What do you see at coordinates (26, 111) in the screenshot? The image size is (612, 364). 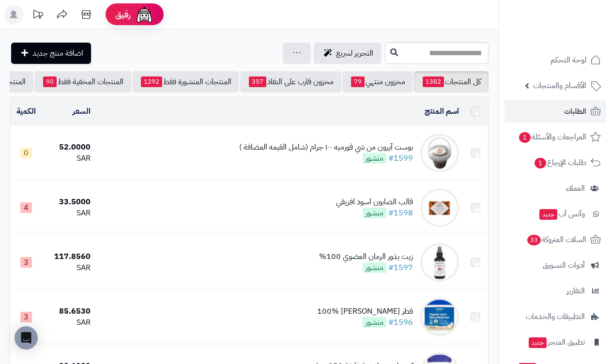 I see `a: الكمية` at bounding box center [26, 111].